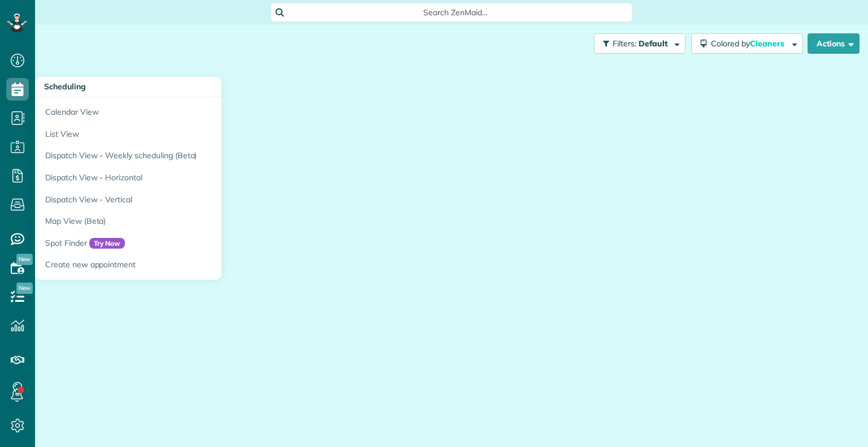 This screenshot has height=447, width=868. Describe the element at coordinates (639, 44) in the screenshot. I see `button: Filters: Default` at that location.